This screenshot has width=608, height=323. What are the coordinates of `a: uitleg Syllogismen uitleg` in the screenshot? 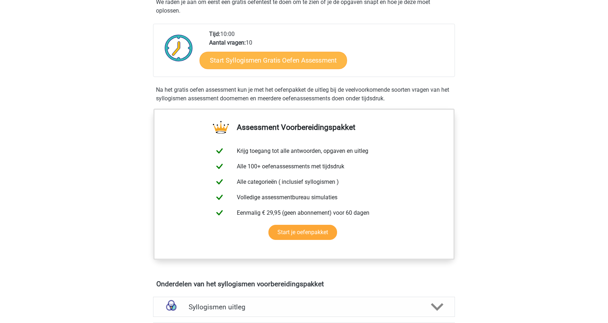 It's located at (304, 307).